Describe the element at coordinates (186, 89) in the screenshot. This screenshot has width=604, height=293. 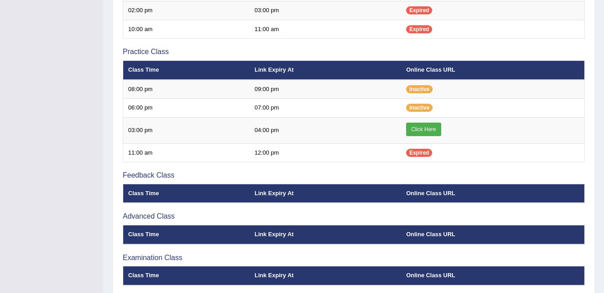
I see `td: 08:00 pm` at that location.